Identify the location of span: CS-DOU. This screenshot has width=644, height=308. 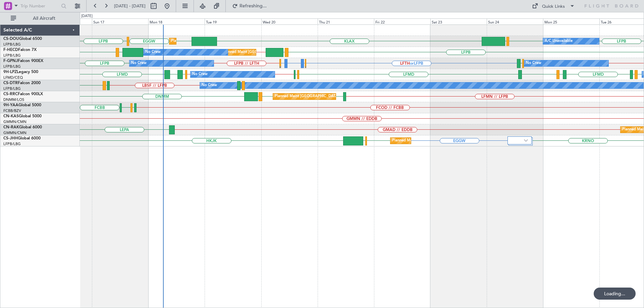
(11, 39).